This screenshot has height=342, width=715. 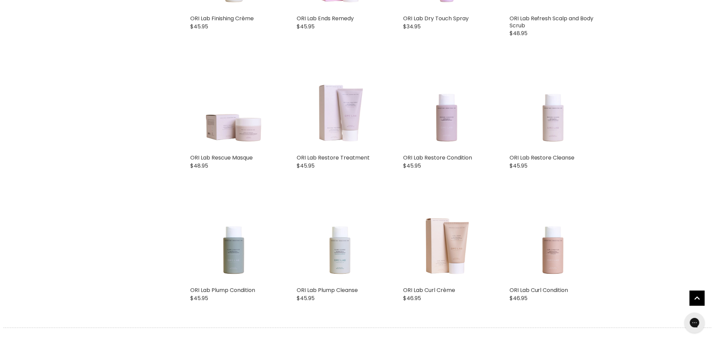 What do you see at coordinates (234, 240) in the screenshot?
I see `img: ORI Lab Plump Condition` at bounding box center [234, 240].